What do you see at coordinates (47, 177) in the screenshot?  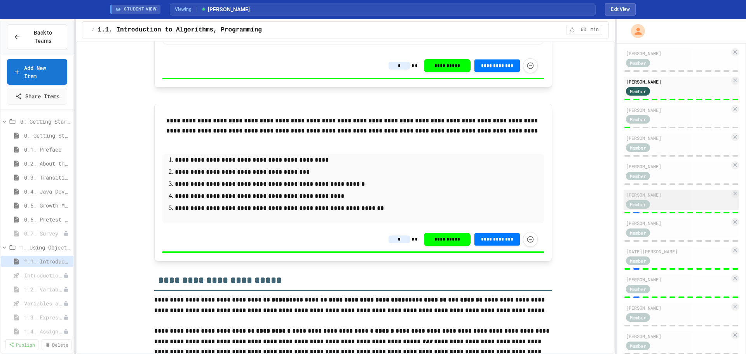 I see `span: 0.3. Transitioning from AP CSP to AP CSA` at bounding box center [47, 177].